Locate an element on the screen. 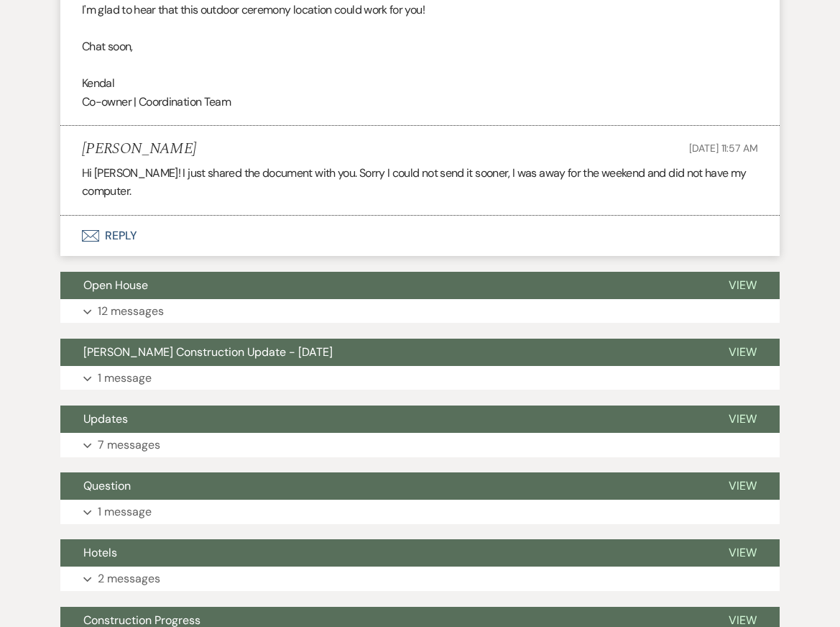 Image resolution: width=840 pixels, height=627 pixels. p: Chat soon, is located at coordinates (420, 47).